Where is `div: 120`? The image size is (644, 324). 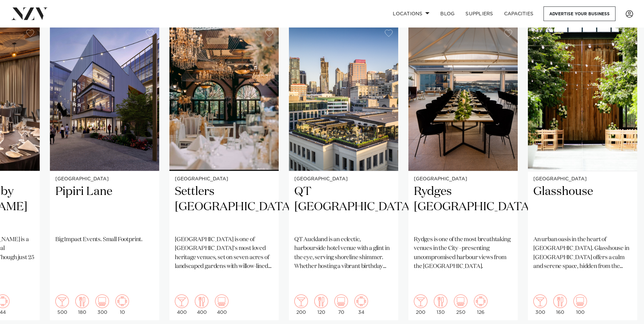 div: 120 is located at coordinates (321, 305).